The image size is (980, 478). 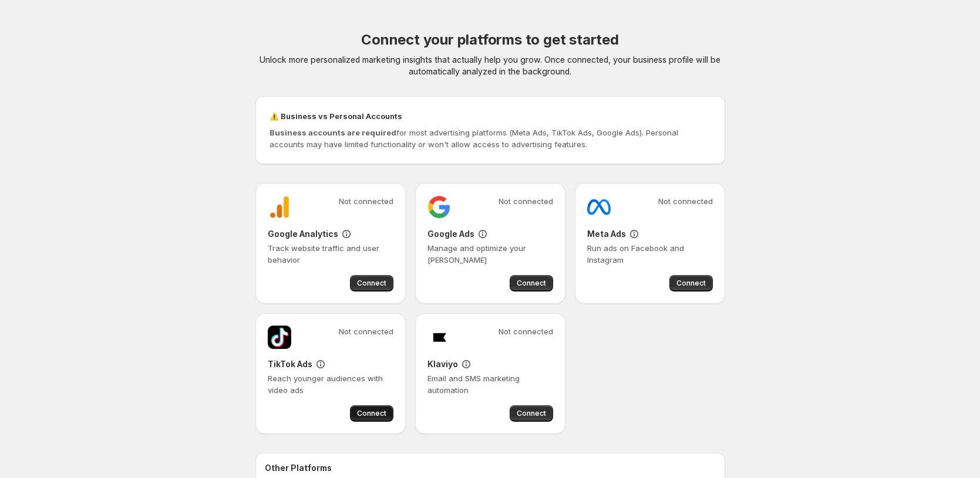 I want to click on h3: ⚠️ Business vs Personal Accounts, so click(x=490, y=117).